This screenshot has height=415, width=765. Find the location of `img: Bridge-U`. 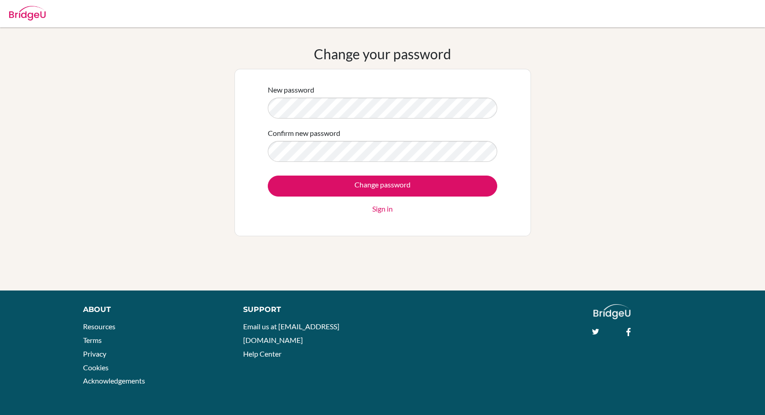

img: Bridge-U is located at coordinates (27, 13).